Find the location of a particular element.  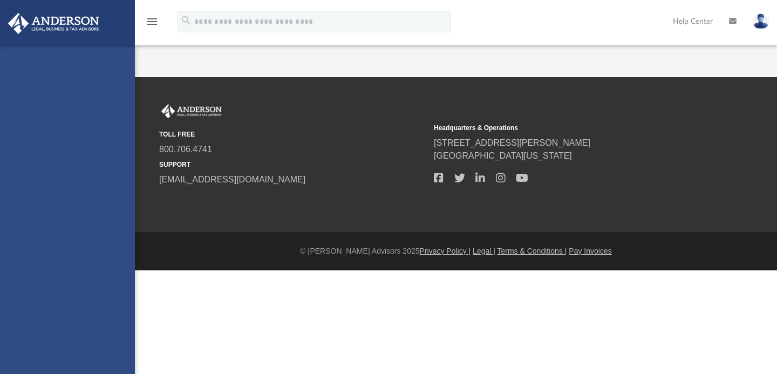

a: menu is located at coordinates (152, 24).